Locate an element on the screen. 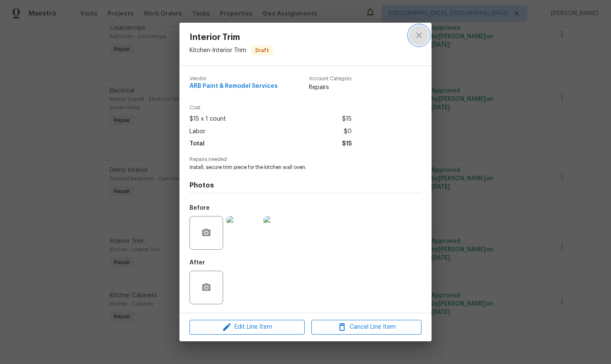 The image size is (611, 364). span: Repairs is located at coordinates (331, 87).